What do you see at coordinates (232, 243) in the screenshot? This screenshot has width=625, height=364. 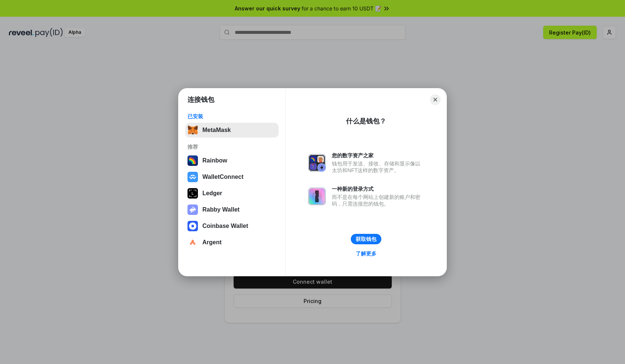 I see `button: Argent` at bounding box center [232, 243].